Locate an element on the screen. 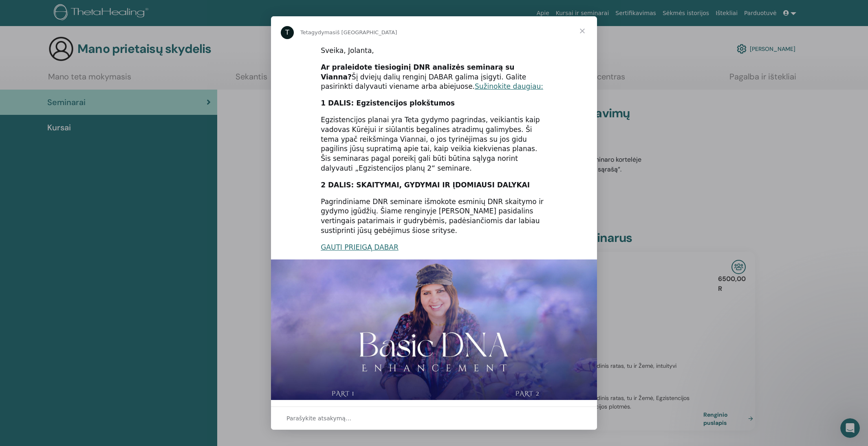 The width and height of the screenshot is (868, 446). div: Atidaryti pokalbį ir atsakyti is located at coordinates (434, 418).